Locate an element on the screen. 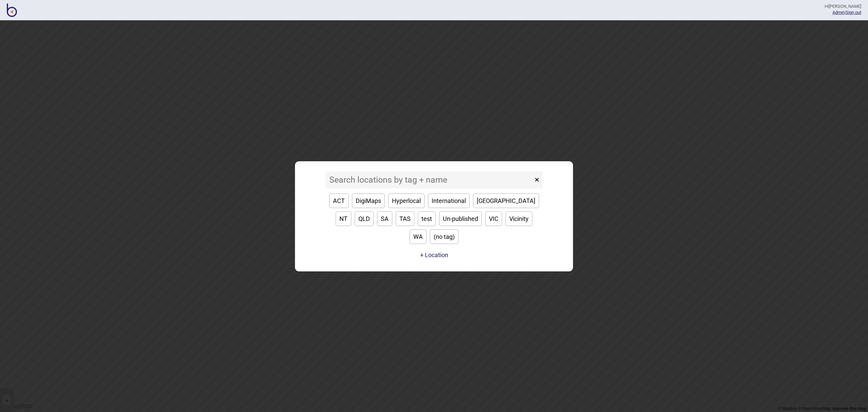  button: Vicinity is located at coordinates (519, 219).